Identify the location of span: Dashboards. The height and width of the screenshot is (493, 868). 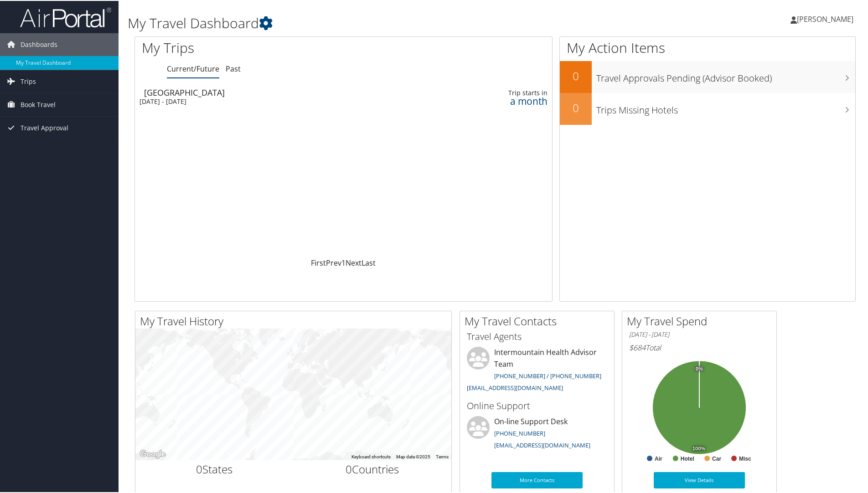
(39, 44).